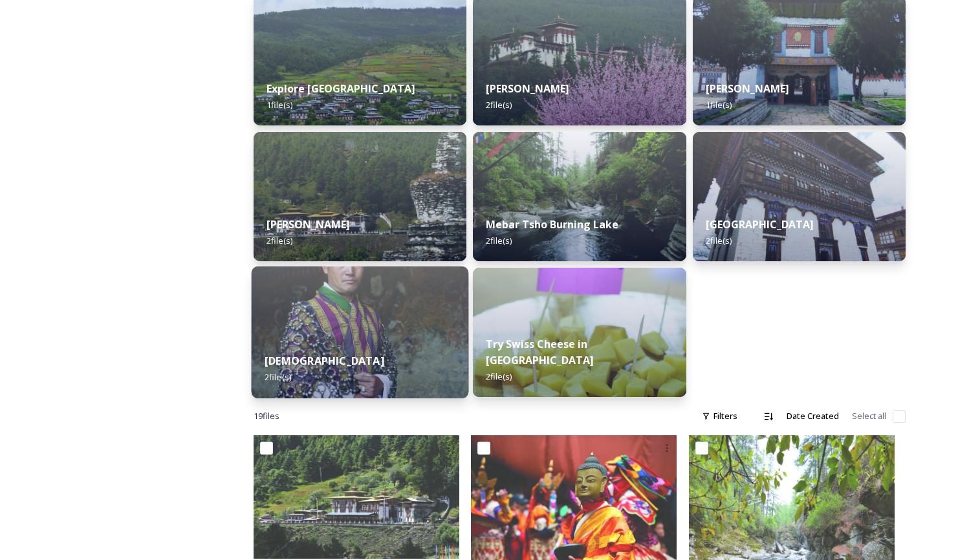 This screenshot has width=980, height=560. I want to click on div: Filters, so click(719, 416).